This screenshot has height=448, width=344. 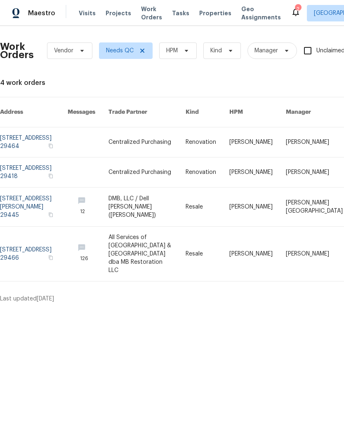 What do you see at coordinates (87, 13) in the screenshot?
I see `span: Visits` at bounding box center [87, 13].